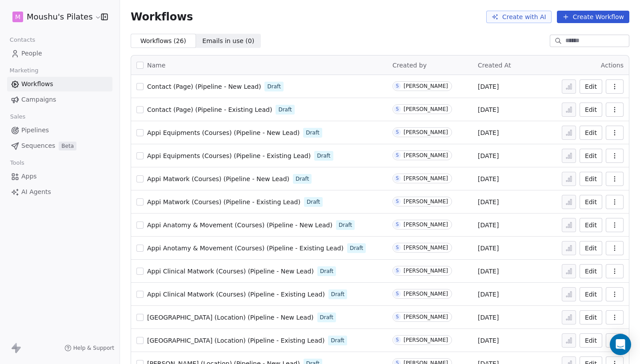 The height and width of the screenshot is (364, 640). Describe the element at coordinates (204, 87) in the screenshot. I see `a: Contact (Page) (Pipeline - New Lead)` at that location.